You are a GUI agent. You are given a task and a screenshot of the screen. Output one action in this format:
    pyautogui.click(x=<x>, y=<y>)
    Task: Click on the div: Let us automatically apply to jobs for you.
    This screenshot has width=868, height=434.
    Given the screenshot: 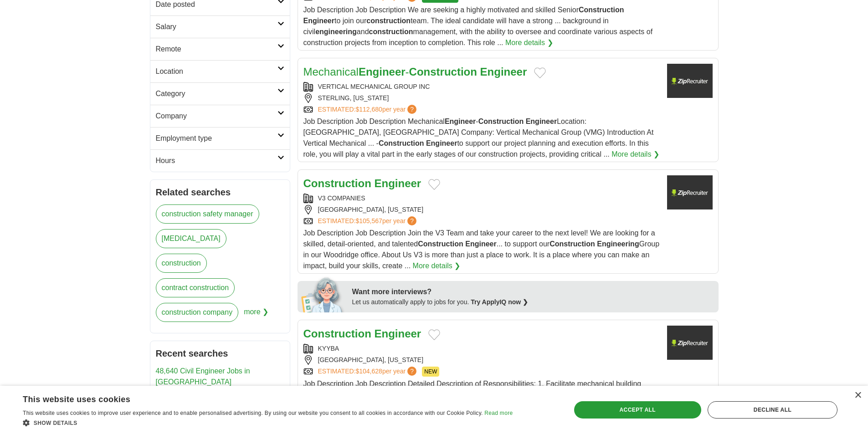 What is the action you would take?
    pyautogui.click(x=533, y=302)
    